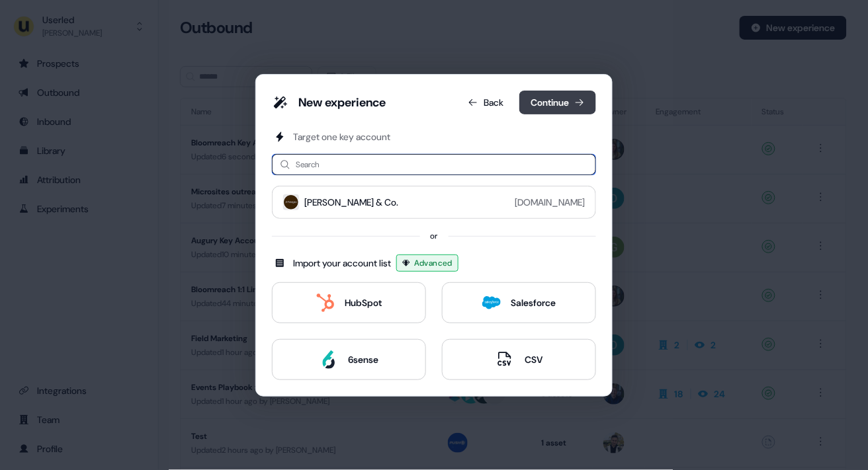  What do you see at coordinates (519, 359) in the screenshot?
I see `button: CSV` at bounding box center [519, 359].